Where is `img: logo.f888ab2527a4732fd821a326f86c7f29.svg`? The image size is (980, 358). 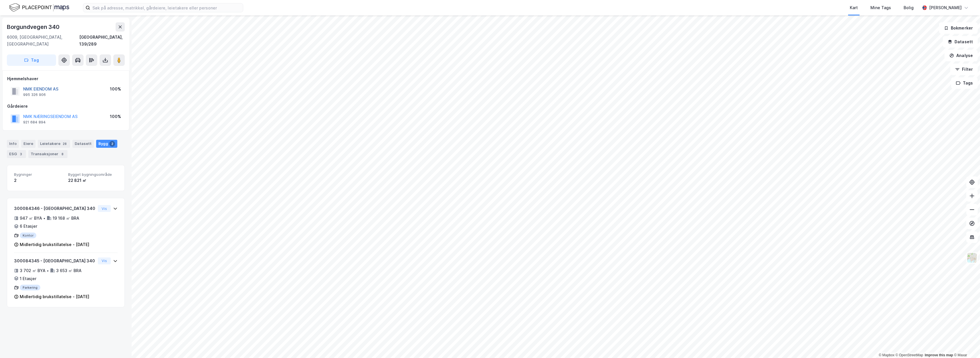
img: logo.f888ab2527a4732fd821a326f86c7f29.svg is located at coordinates (39, 7).